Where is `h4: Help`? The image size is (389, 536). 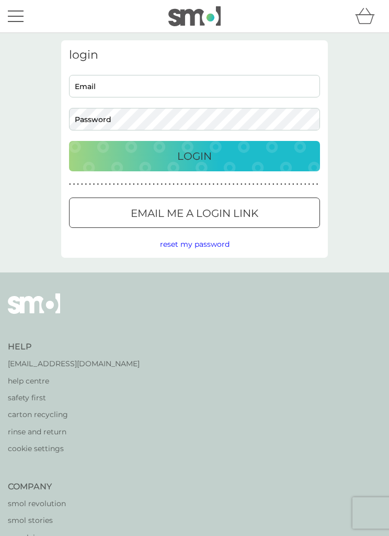
h4: Help is located at coordinates (74, 347).